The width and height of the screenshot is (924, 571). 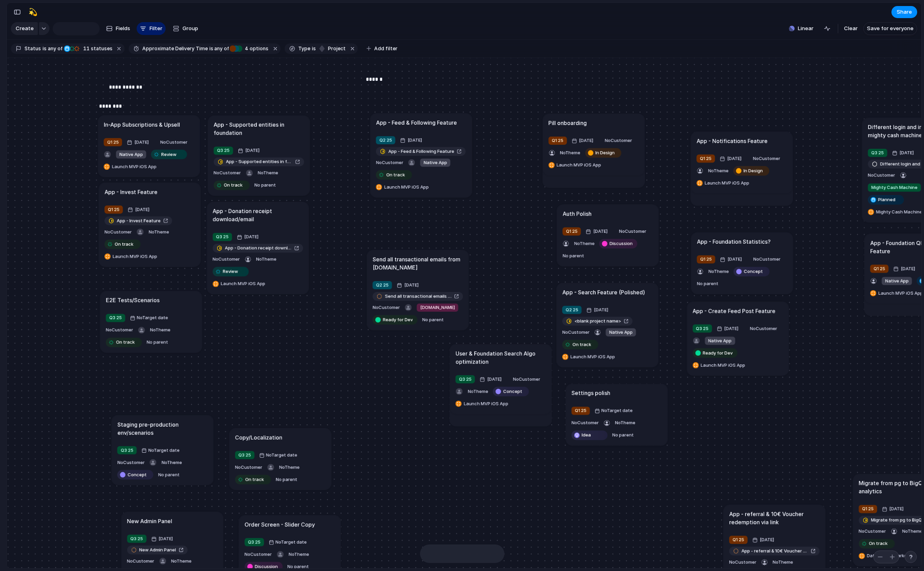 I want to click on span: any of, so click(x=221, y=48).